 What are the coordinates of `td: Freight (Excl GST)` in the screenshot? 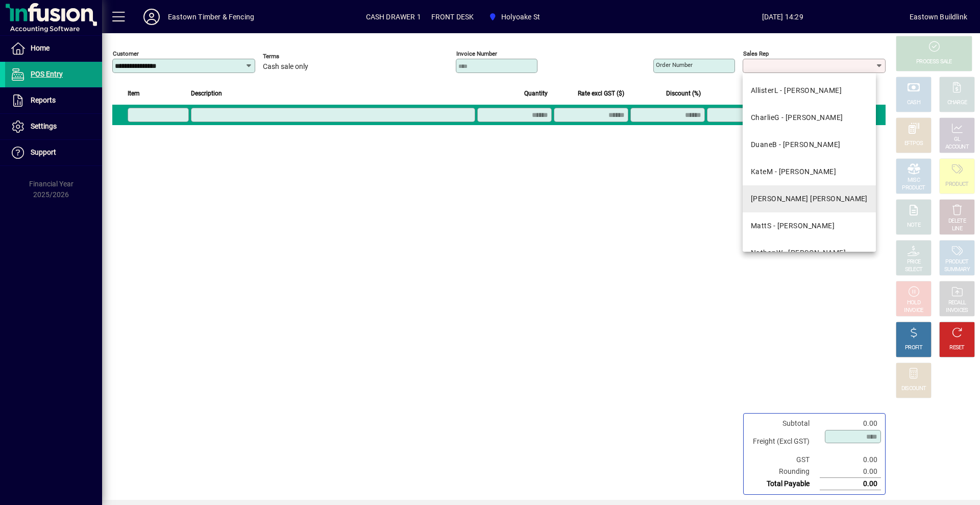 It's located at (783, 442).